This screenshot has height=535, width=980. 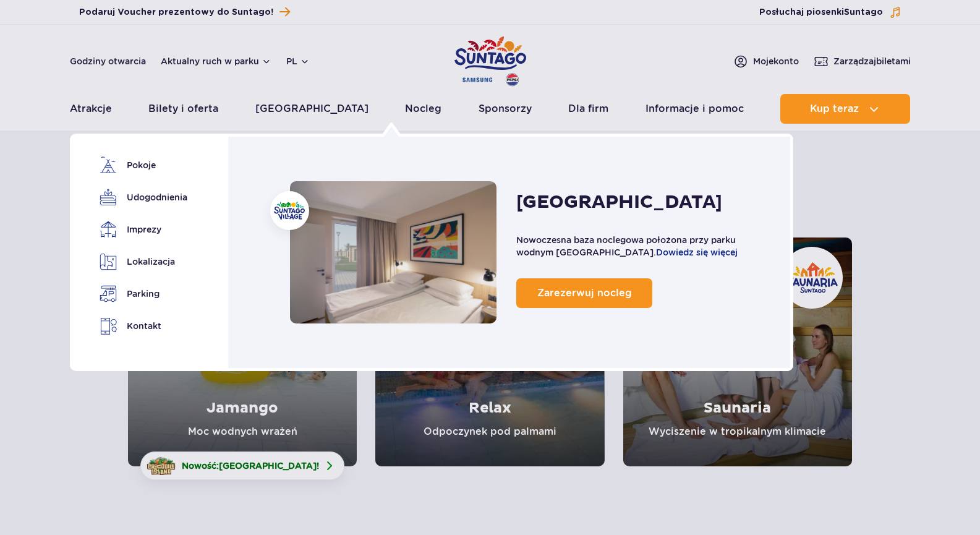 I want to click on a: Parking, so click(x=141, y=293).